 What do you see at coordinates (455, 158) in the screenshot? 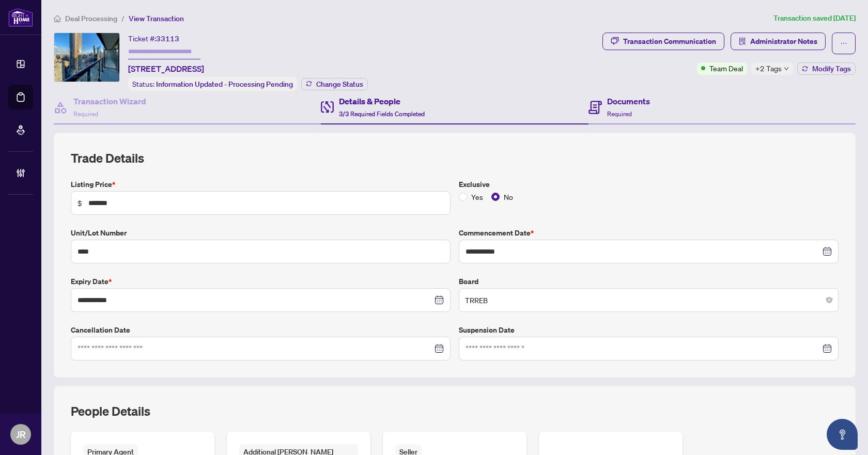
I see `h2: Trade Details` at bounding box center [455, 158].